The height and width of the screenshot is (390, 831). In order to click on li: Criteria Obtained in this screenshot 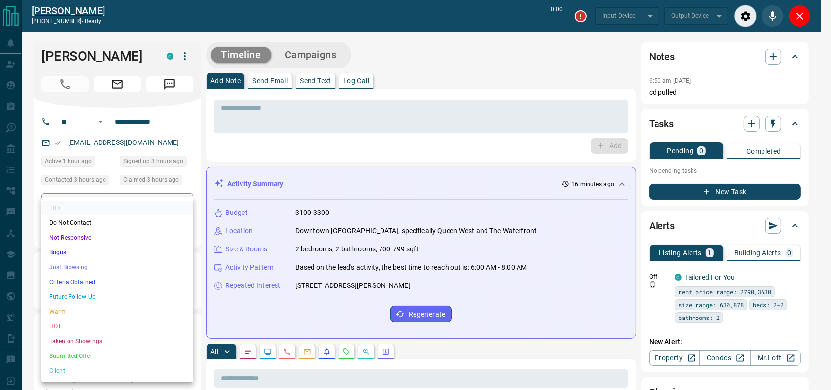, I will do `click(117, 282)`.